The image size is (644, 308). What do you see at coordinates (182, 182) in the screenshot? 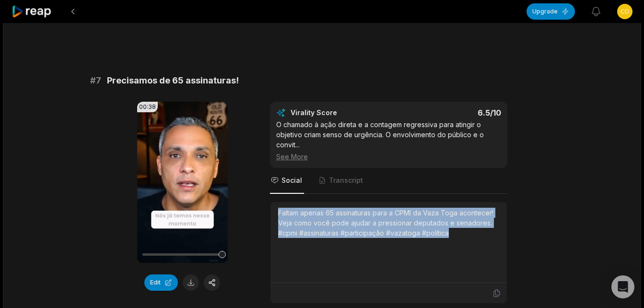
I see `video: Your browser does not support mp4 format.` at bounding box center [182, 182].